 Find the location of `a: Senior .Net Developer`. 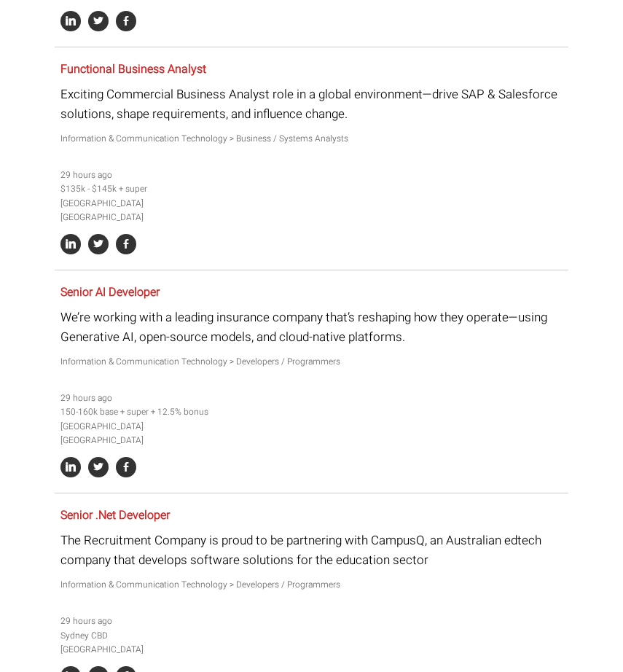

a: Senior .Net Developer is located at coordinates (115, 515).